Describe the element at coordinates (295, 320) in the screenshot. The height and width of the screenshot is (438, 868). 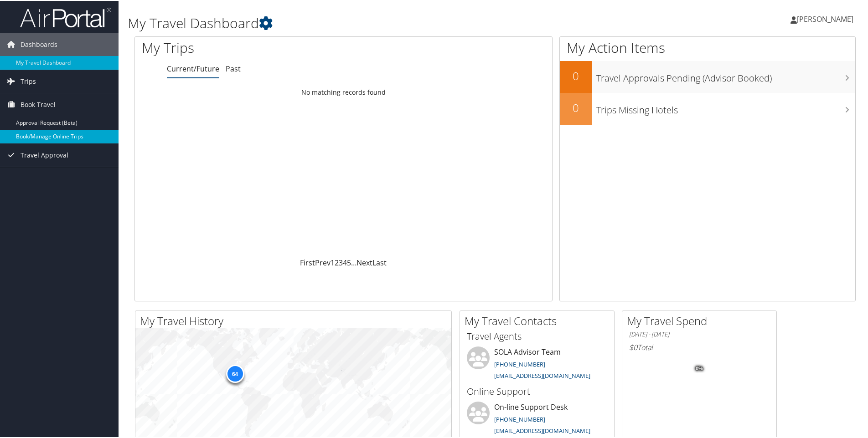
I see `h2: My Travel History` at that location.